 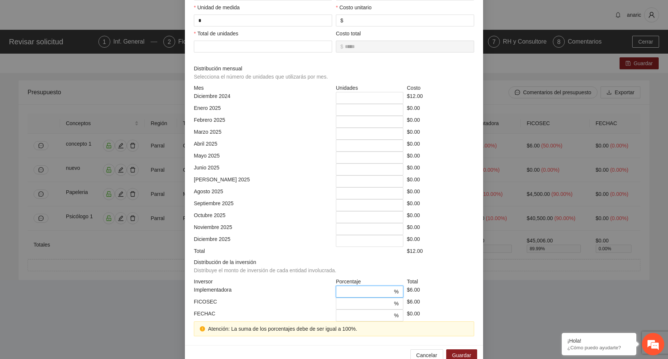 I want to click on div: Agosto 2025, so click(x=263, y=193).